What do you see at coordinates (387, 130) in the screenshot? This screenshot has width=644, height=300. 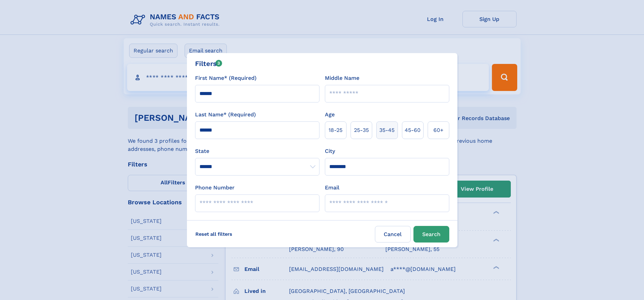 I see `span: 35‑45` at bounding box center [387, 130].